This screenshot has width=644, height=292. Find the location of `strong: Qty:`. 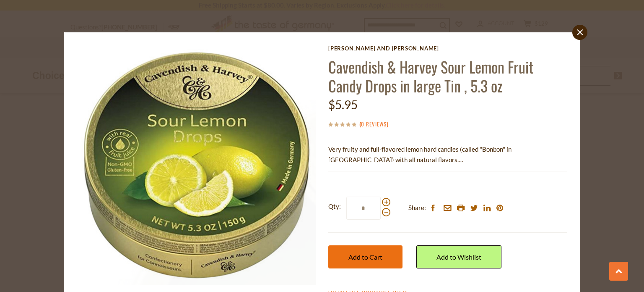

strong: Qty: is located at coordinates (335, 206).